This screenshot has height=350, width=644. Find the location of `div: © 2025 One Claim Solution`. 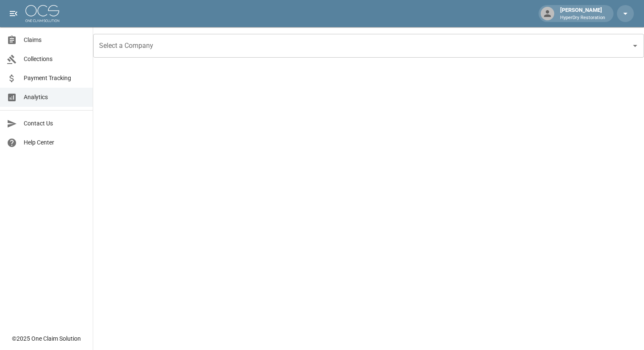

div: © 2025 One Claim Solution is located at coordinates (46, 339).